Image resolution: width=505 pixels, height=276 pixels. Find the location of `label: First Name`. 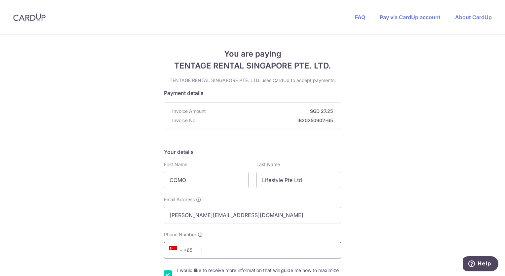

label: First Name is located at coordinates (176, 164).